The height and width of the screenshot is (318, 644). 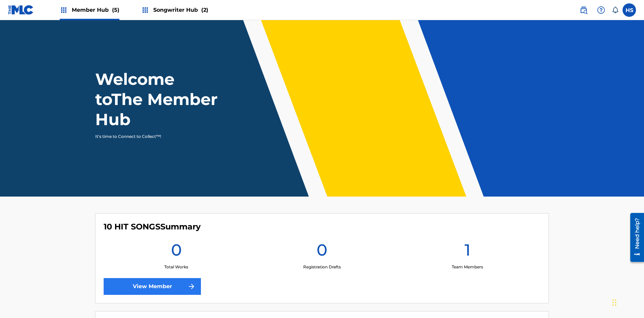 I want to click on p: Team Members, so click(x=467, y=267).